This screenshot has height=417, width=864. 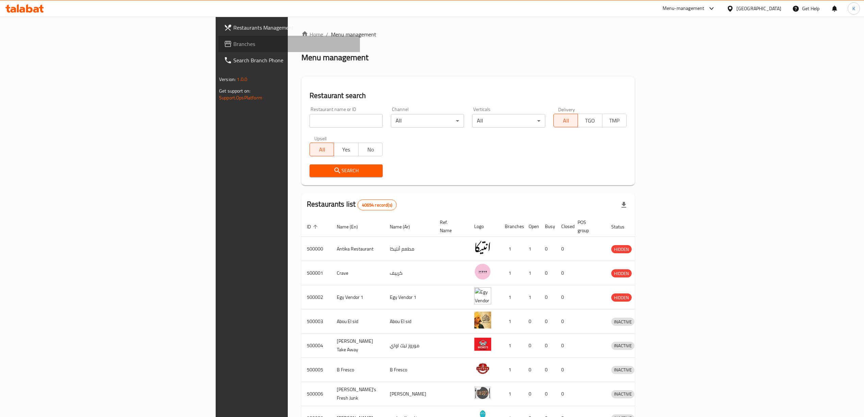 What do you see at coordinates (483, 320) in the screenshot?
I see `img: Abou El sid` at bounding box center [483, 320].